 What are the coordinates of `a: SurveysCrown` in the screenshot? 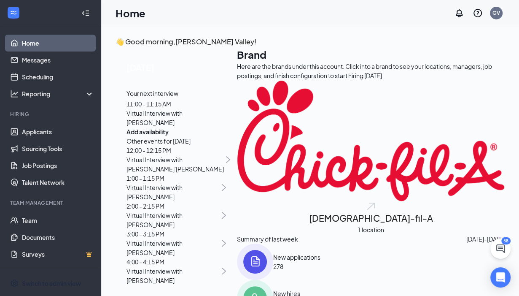 It's located at (58, 254).